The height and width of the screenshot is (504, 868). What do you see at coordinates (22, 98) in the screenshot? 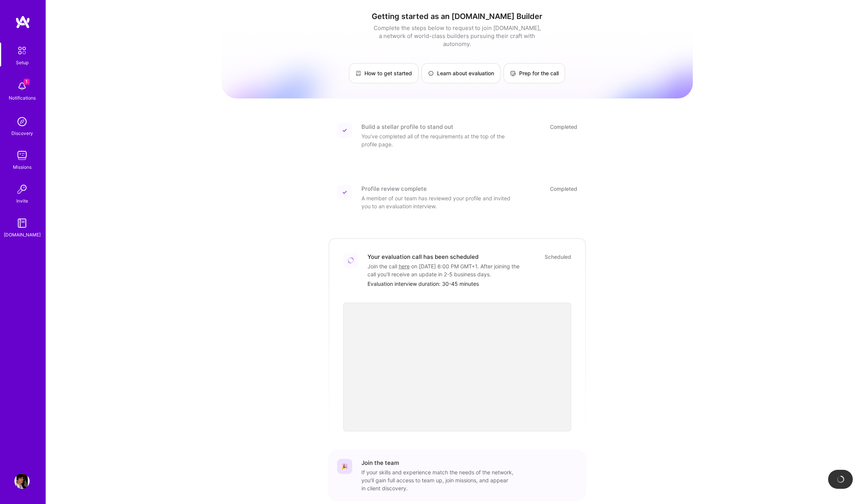
I see `div: Notifications` at bounding box center [22, 98].